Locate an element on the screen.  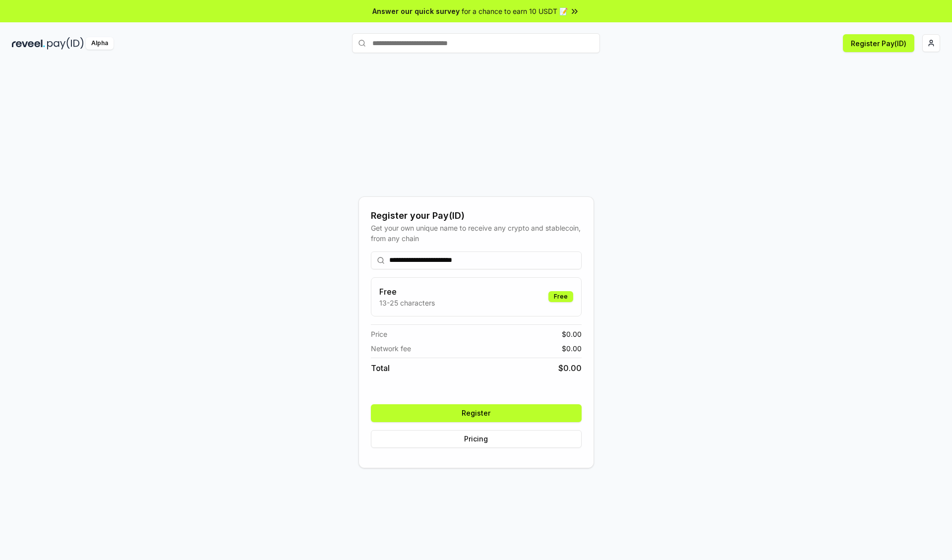
div: Free is located at coordinates (561, 297).